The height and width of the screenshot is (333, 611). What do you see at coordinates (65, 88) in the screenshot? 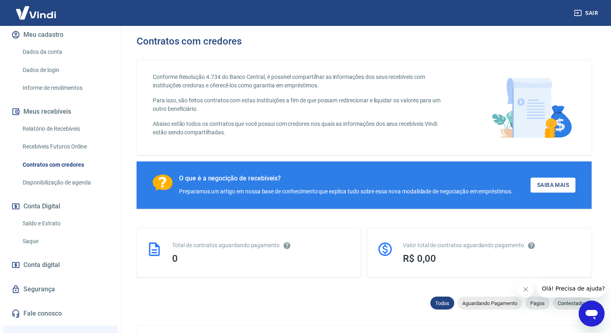
I see `a: Informe de rendimentos` at bounding box center [65, 88].